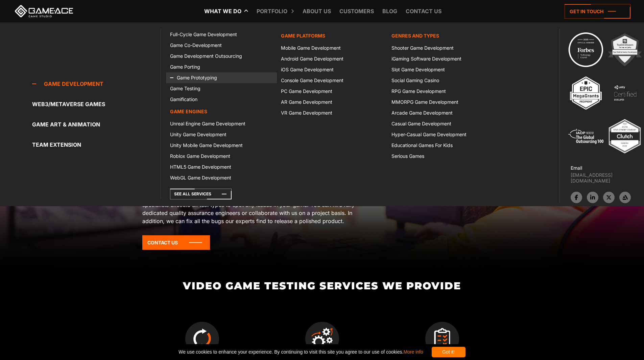  I want to click on a: Get in touch, so click(597, 11).